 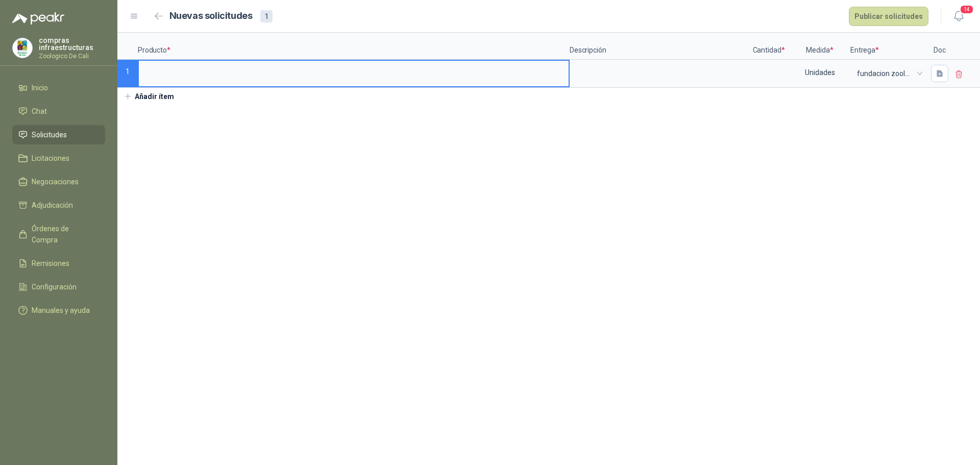 What do you see at coordinates (59, 87) in the screenshot?
I see `a: Inicio` at bounding box center [59, 87].